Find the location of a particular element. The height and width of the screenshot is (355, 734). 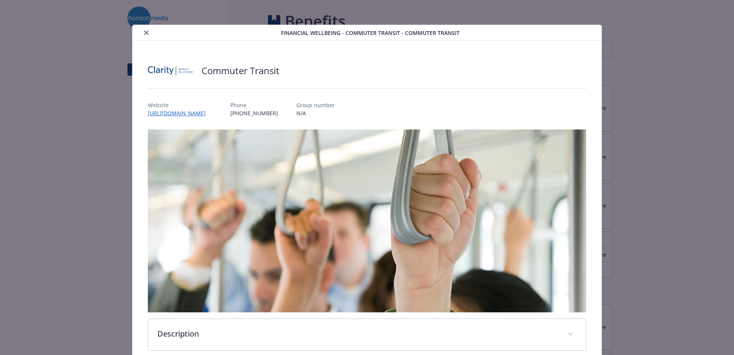

span: Financial Wellbeing - Commuter Transit - Commuter Transit is located at coordinates (370, 33).